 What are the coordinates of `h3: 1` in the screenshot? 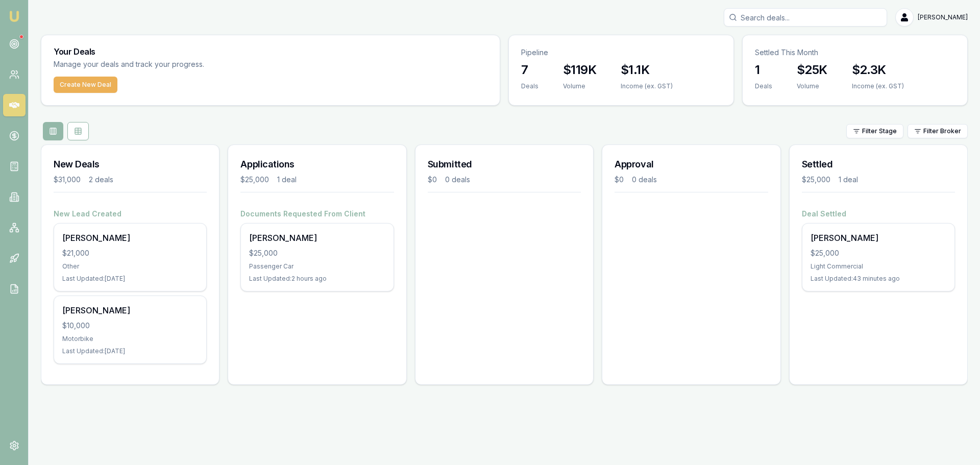 It's located at (763, 70).